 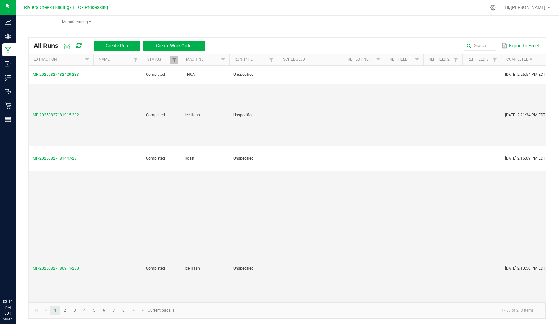 I want to click on p: 08/27, so click(x=8, y=318).